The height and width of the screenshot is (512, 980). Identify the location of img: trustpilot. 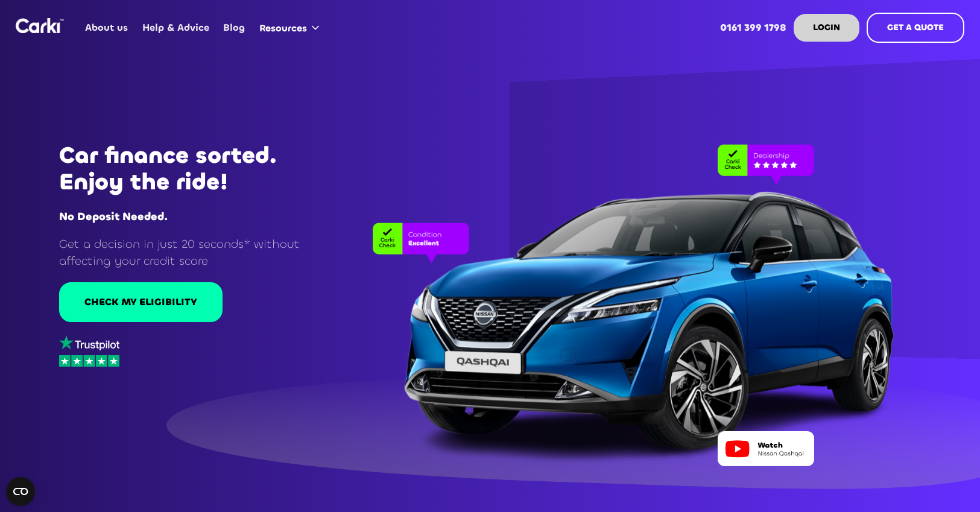
(89, 343).